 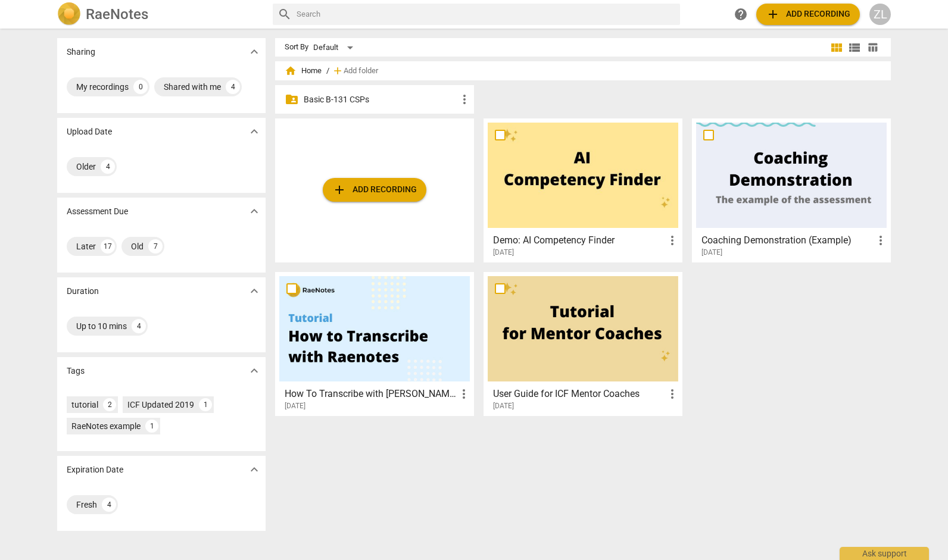 What do you see at coordinates (303, 71) in the screenshot?
I see `span: Home` at bounding box center [303, 71].